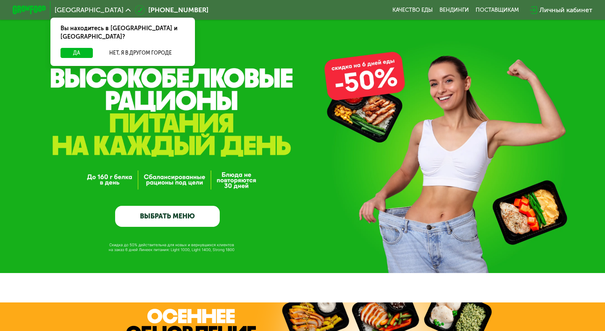 The height and width of the screenshot is (331, 605). What do you see at coordinates (167, 216) in the screenshot?
I see `a: ВЫБРАТЬ МЕНЮ` at bounding box center [167, 216].